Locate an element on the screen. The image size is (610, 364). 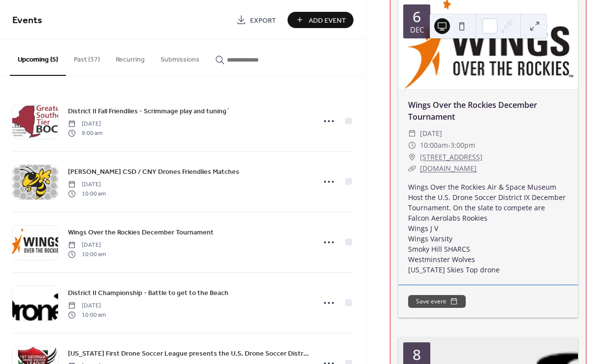
span: 3:00pm is located at coordinates (463, 145).